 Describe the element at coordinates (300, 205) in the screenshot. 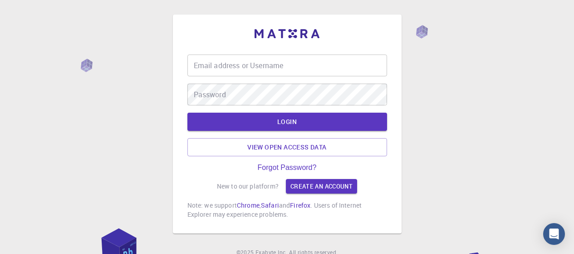

I see `a: Firefox` at that location.